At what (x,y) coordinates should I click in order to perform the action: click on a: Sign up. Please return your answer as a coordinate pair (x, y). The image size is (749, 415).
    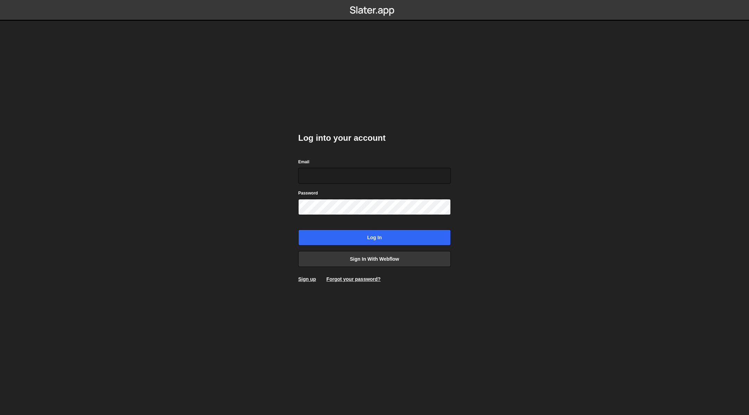
    Looking at the image, I should click on (307, 279).